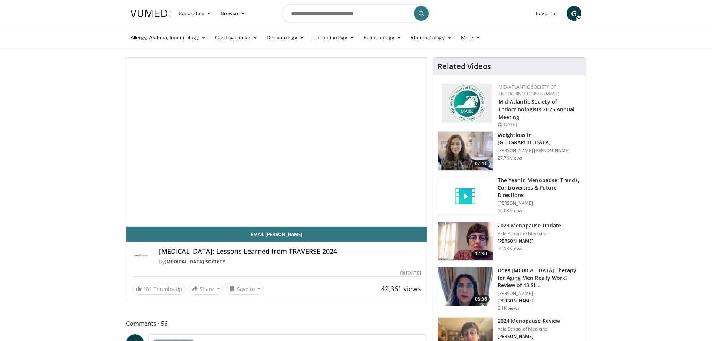  Describe the element at coordinates (285, 37) in the screenshot. I see `a: Dermatology` at that location.